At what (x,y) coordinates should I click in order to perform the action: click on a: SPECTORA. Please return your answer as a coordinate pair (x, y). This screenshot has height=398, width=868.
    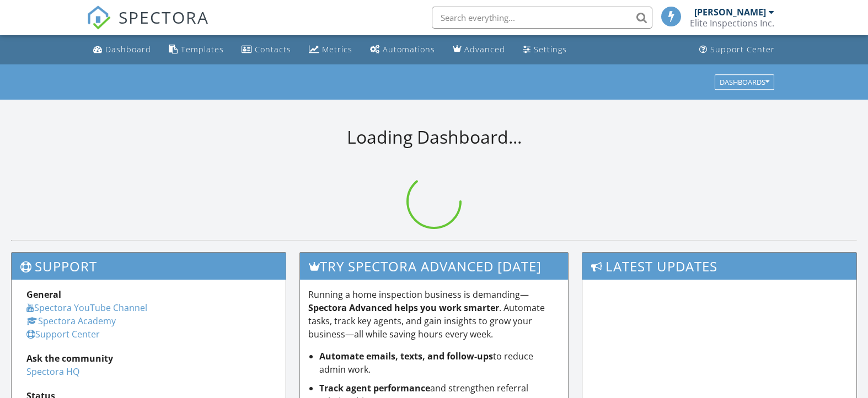
    Looking at the image, I should click on (148, 26).